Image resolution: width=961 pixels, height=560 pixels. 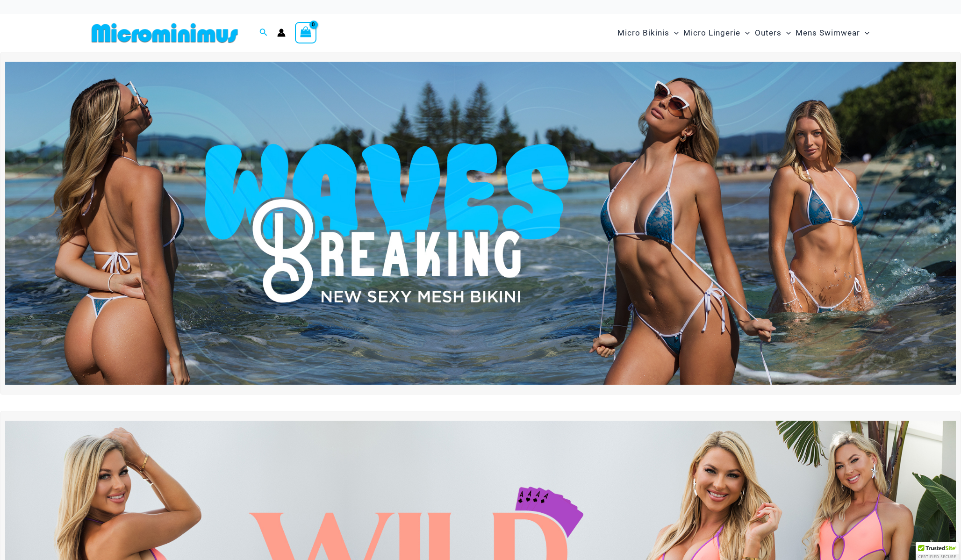 What do you see at coordinates (717, 33) in the screenshot?
I see `a: Micro LingerieMenu ToggleMenu Toggle` at bounding box center [717, 33].